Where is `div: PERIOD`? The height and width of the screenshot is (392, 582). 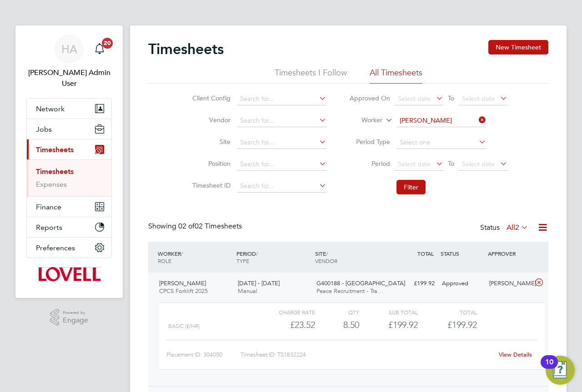
div: PERIOD is located at coordinates (273, 257).